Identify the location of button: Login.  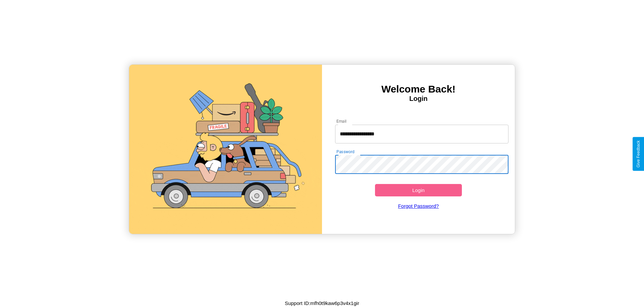
(418, 190).